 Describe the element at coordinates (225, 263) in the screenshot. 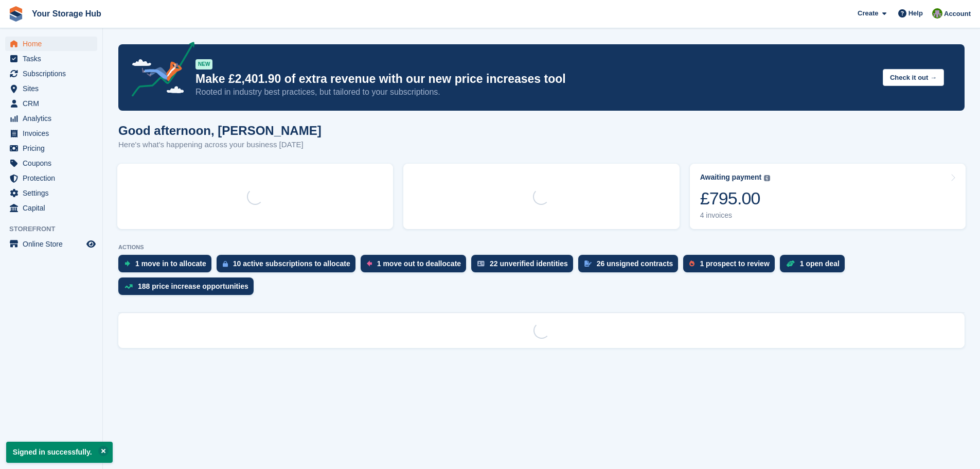

I see `img: active_subscription_to_allocate_icon-d502201f5373d7db506a760aba3b589e785aa758c864c3986d89f69b8ff3...` at that location.